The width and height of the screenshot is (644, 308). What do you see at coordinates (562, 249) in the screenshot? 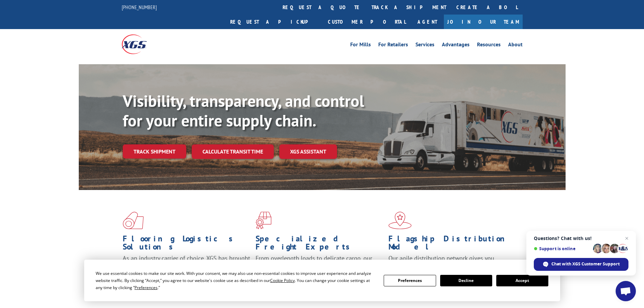
I see `span: Support is online` at bounding box center [562, 249].